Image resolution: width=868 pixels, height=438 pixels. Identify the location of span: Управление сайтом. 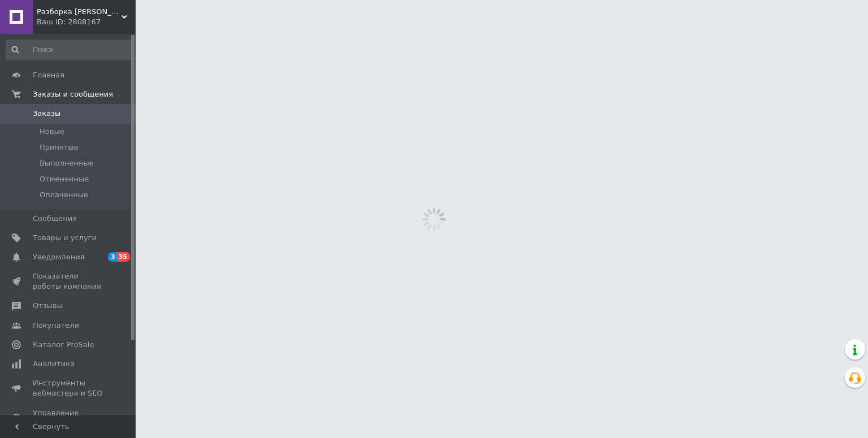
(69, 418).